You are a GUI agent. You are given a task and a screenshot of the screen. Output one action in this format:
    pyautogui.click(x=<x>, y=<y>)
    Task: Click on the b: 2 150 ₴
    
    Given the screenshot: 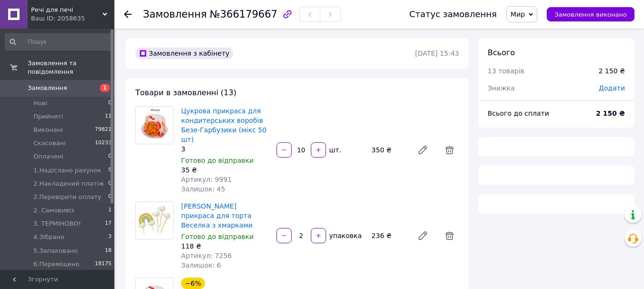 What is the action you would take?
    pyautogui.click(x=610, y=113)
    